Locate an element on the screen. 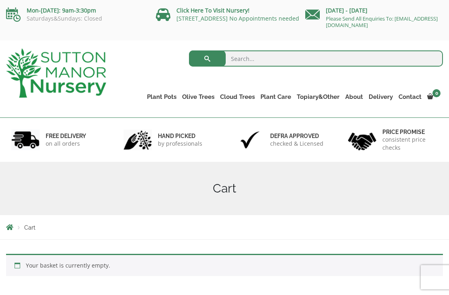  a: Plant Pots is located at coordinates (161, 97).